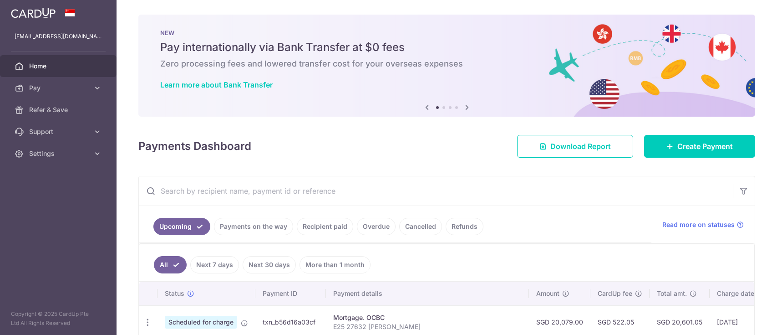  What do you see at coordinates (548, 293) in the screenshot?
I see `span: Amount` at bounding box center [548, 293].